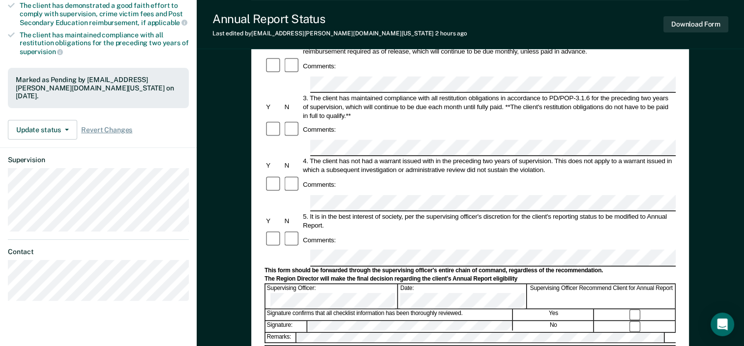 Image resolution: width=744 pixels, height=346 pixels. What do you see at coordinates (41, 52) in the screenshot?
I see `span: supervision` at bounding box center [41, 52].